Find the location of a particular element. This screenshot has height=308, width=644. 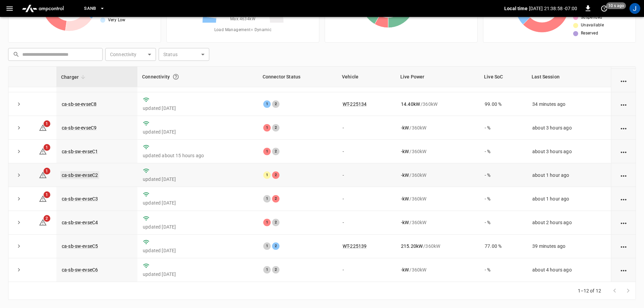

span: Suspended is located at coordinates (592, 18).